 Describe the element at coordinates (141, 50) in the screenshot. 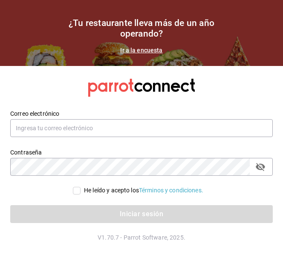

I see `a: Ir a la encuesta` at that location.